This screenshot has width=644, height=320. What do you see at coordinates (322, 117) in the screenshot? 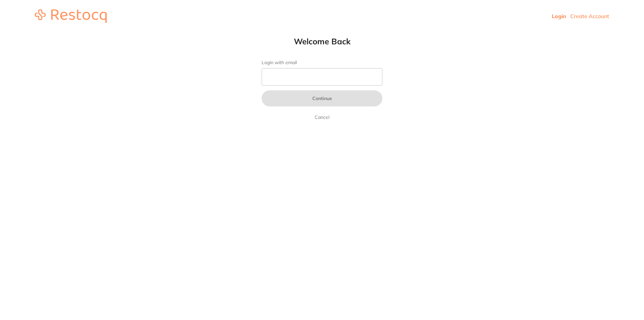
I see `a: Cancel` at bounding box center [322, 117].